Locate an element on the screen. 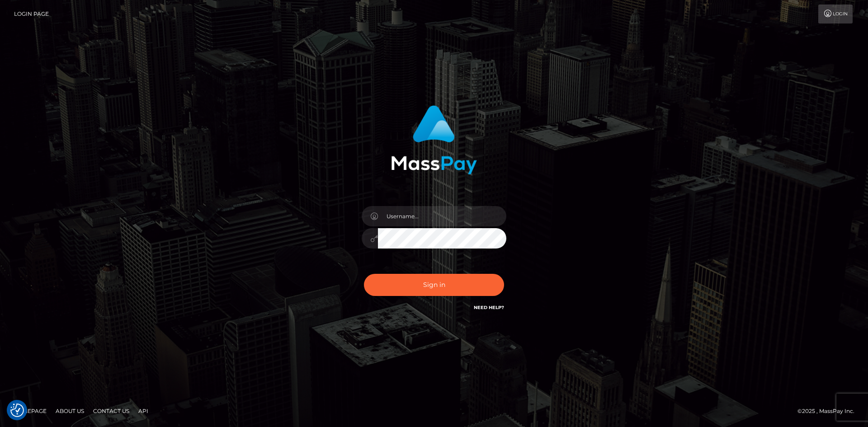 Image resolution: width=868 pixels, height=427 pixels. div: © 2025 , MassPay Inc. is located at coordinates (829, 411).